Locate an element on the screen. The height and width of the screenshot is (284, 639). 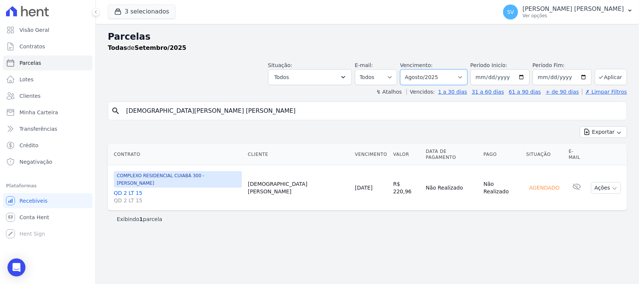
button: Todos is located at coordinates (310, 77).